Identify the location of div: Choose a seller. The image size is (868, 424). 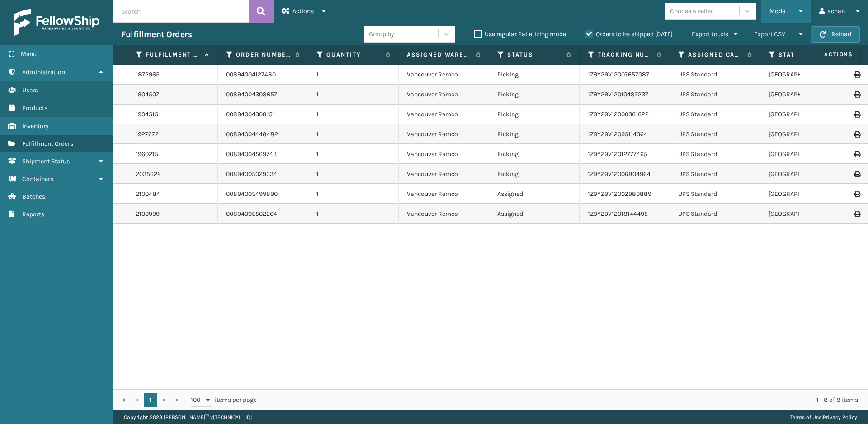
(691, 11).